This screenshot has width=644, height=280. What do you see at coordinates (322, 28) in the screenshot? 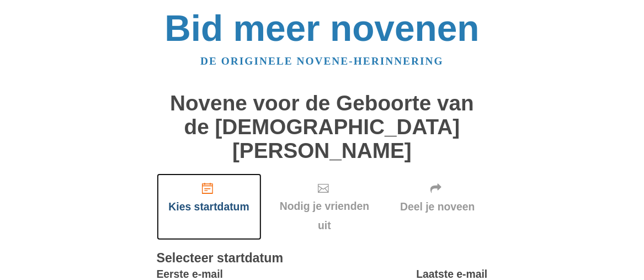
I see `font: Bid meer novenen` at bounding box center [322, 28].